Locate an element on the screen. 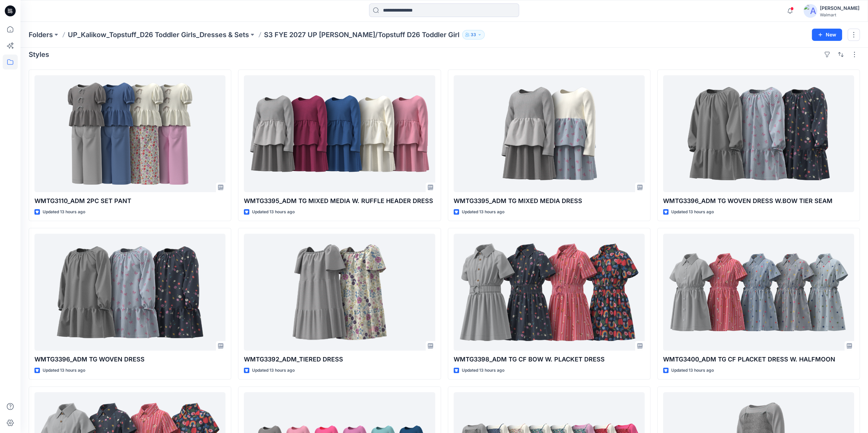 This screenshot has height=433, width=868. p: WMTG3110_ADM 2PC SET PANT is located at coordinates (130, 201).